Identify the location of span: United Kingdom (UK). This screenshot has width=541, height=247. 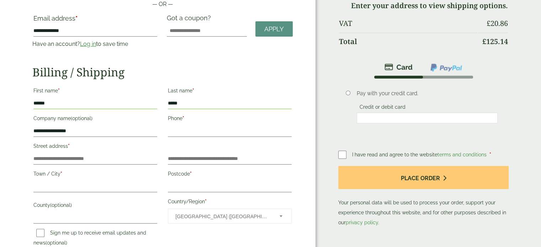
(223, 217).